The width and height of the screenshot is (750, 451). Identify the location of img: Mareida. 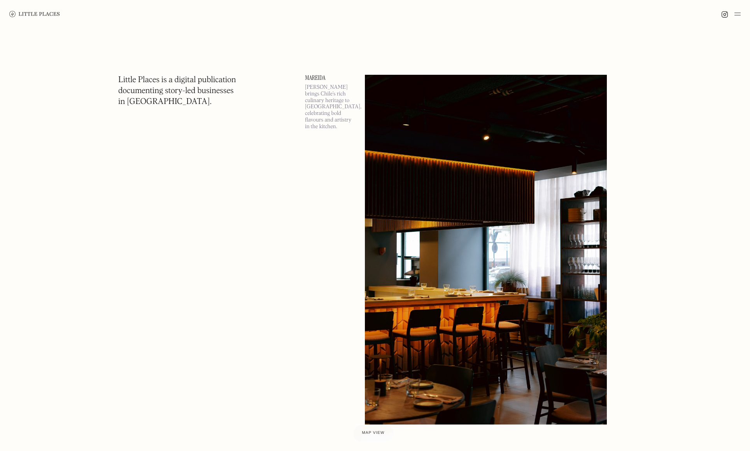
(486, 249).